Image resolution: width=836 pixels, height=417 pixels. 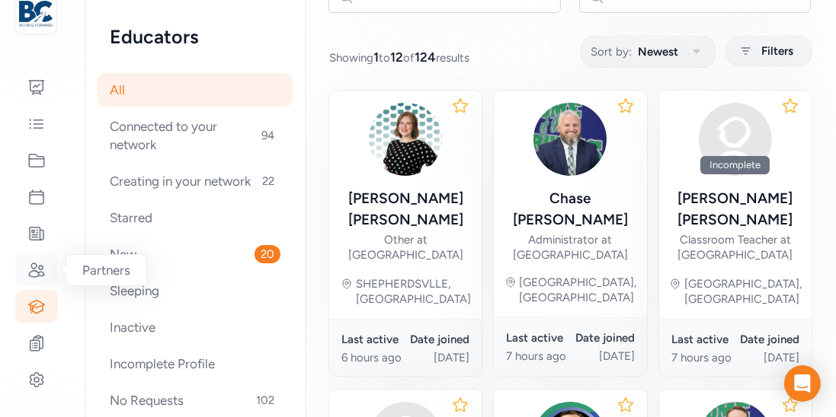 I want to click on div: 6 hours ago, so click(x=373, y=358).